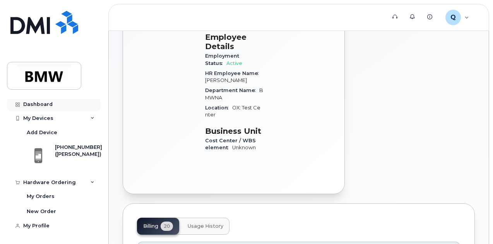 The height and width of the screenshot is (244, 493). I want to click on span: Cost Center / WBS element, so click(230, 144).